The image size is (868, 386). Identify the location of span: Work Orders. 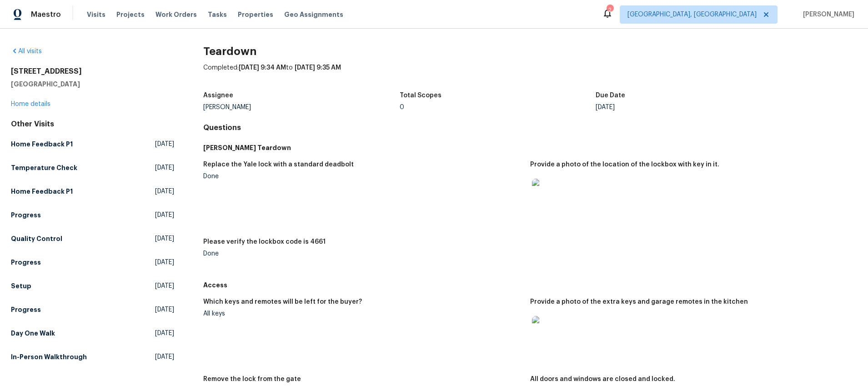
(176, 14).